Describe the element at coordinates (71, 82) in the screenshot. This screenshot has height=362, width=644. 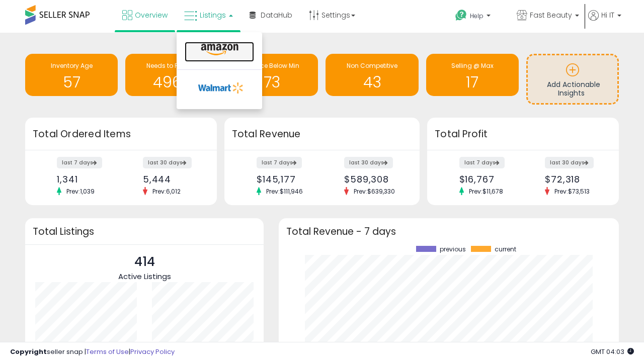
I see `h1: 57` at that location.